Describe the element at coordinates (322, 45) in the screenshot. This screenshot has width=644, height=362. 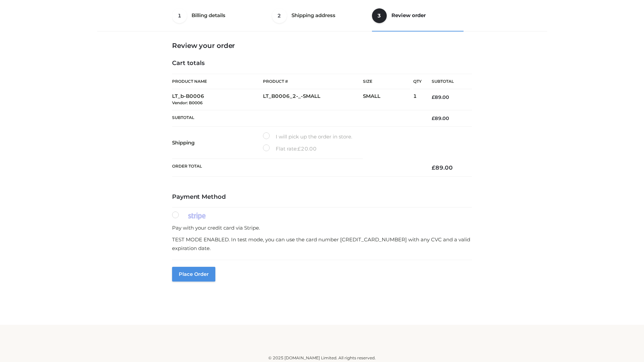
I see `h3: Review your order` at that location.